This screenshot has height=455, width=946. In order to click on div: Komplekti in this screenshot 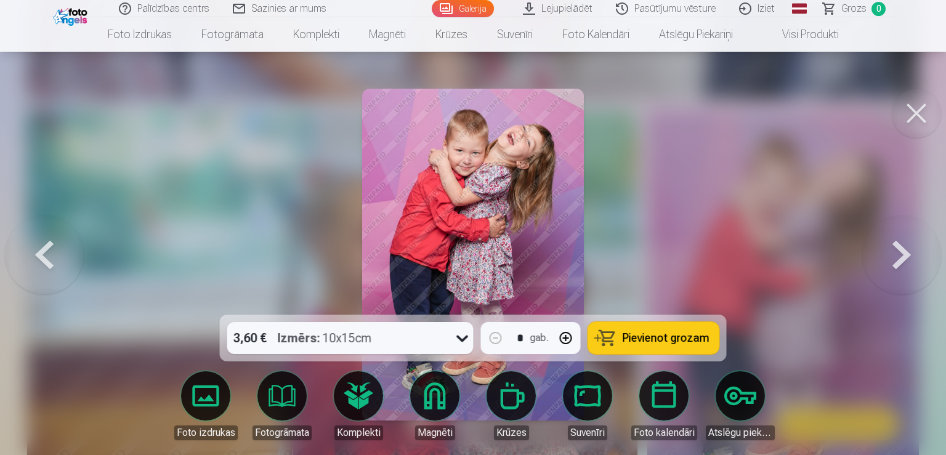, I will do `click(358, 433)`.